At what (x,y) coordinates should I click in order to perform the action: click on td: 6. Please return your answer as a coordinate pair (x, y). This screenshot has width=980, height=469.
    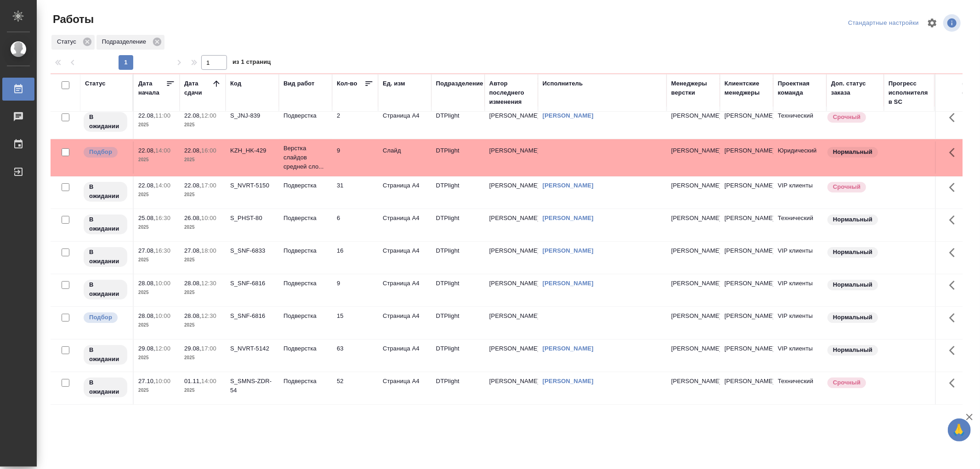
    Looking at the image, I should click on (355, 225).